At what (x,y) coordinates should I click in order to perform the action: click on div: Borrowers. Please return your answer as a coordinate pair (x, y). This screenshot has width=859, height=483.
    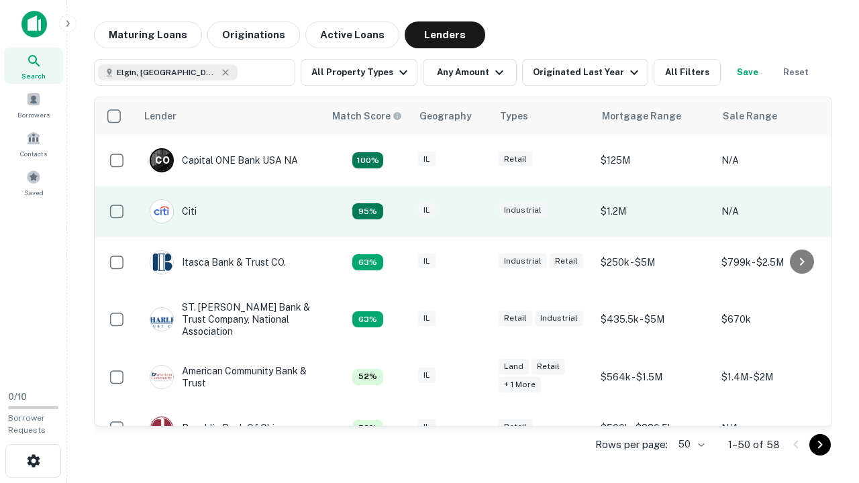
    Looking at the image, I should click on (34, 105).